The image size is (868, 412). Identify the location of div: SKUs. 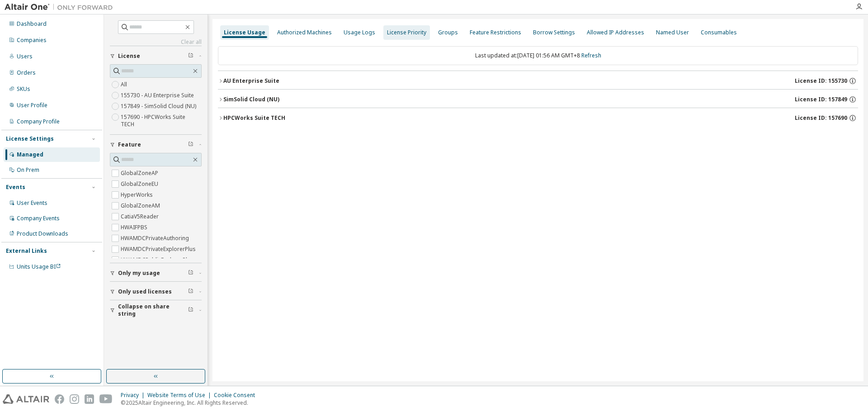
(24, 89).